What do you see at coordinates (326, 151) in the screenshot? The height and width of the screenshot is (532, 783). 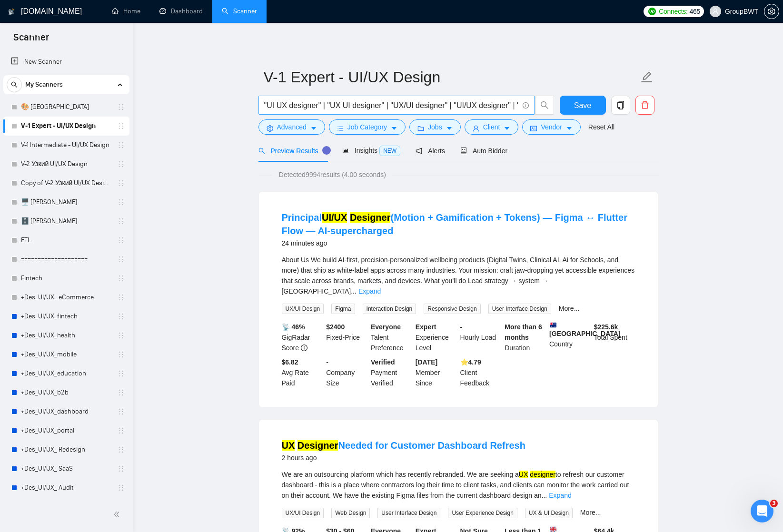 I see `div: Tooltip anchor` at bounding box center [326, 151].